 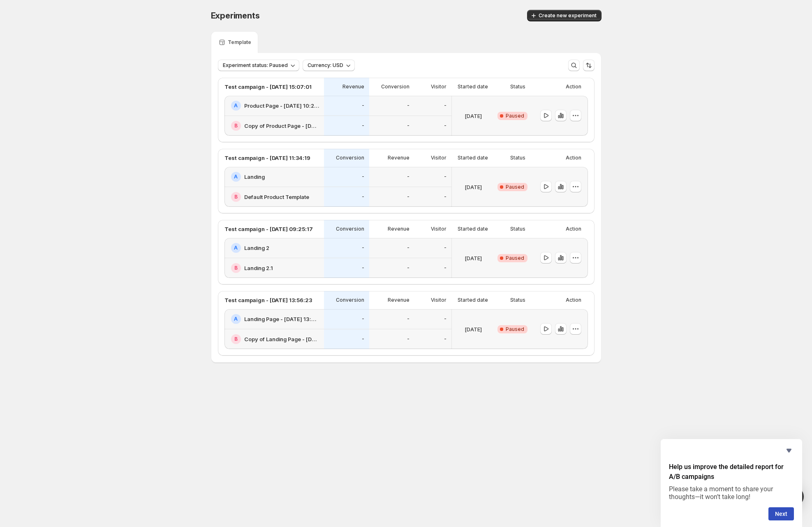 What do you see at coordinates (732, 493) in the screenshot?
I see `p: Please take a moment to share your thoughts—it won’t take long!` at bounding box center [732, 493].